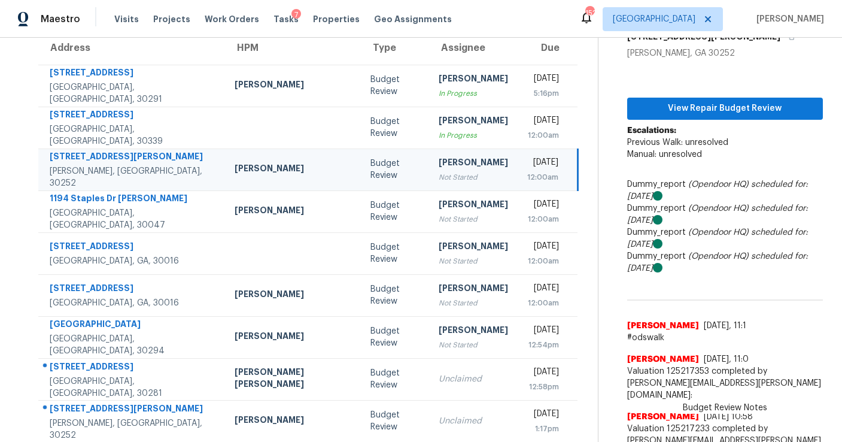 The height and width of the screenshot is (442, 842). I want to click on div: 12:58pm, so click(543, 387).